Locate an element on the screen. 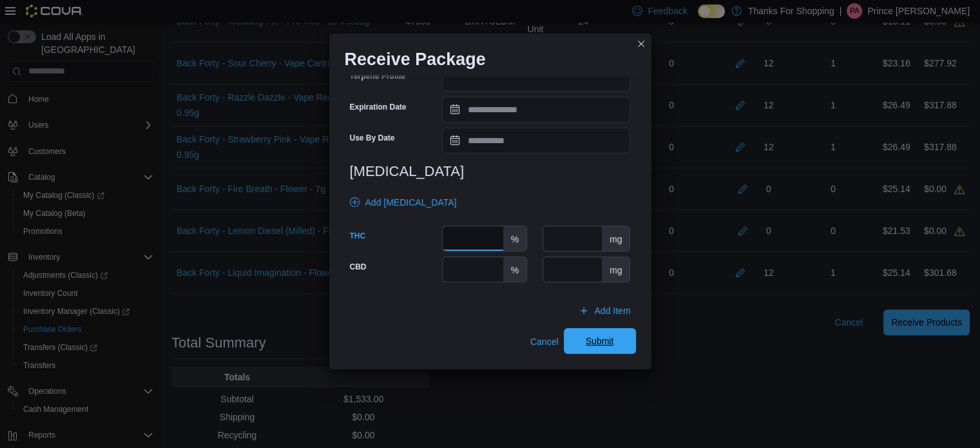  label: CBD is located at coordinates (358, 267).